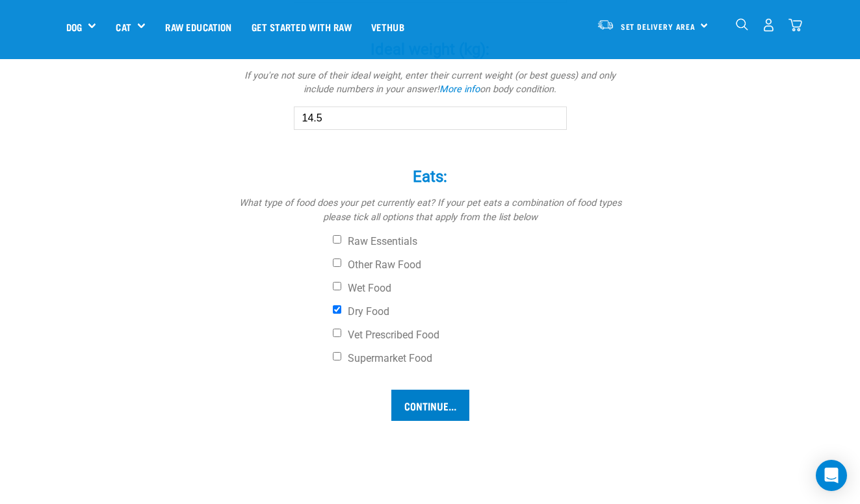 The image size is (860, 504). I want to click on input: Continue..., so click(430, 405).